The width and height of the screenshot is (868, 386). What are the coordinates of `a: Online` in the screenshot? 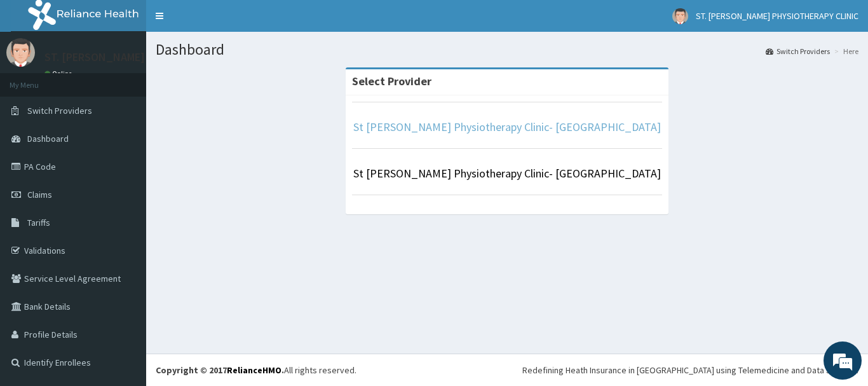 It's located at (59, 74).